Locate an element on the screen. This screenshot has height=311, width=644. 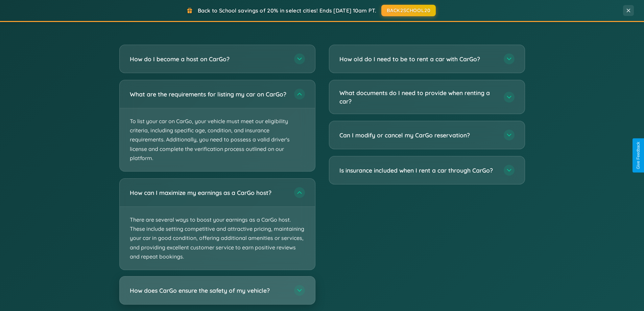
button: BACK2SCHOOL20 is located at coordinates (408, 11).